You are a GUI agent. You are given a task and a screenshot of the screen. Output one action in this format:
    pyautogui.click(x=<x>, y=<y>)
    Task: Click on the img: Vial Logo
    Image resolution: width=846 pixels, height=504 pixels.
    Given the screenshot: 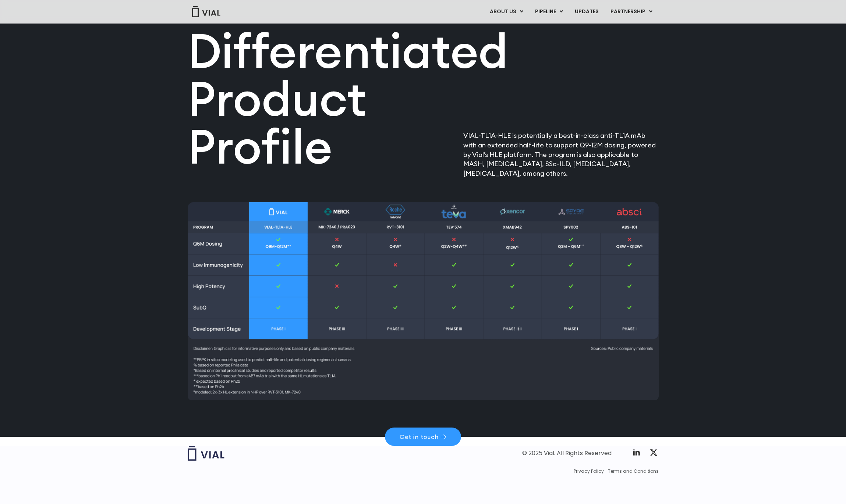 What is the action you would take?
    pyautogui.click(x=206, y=12)
    